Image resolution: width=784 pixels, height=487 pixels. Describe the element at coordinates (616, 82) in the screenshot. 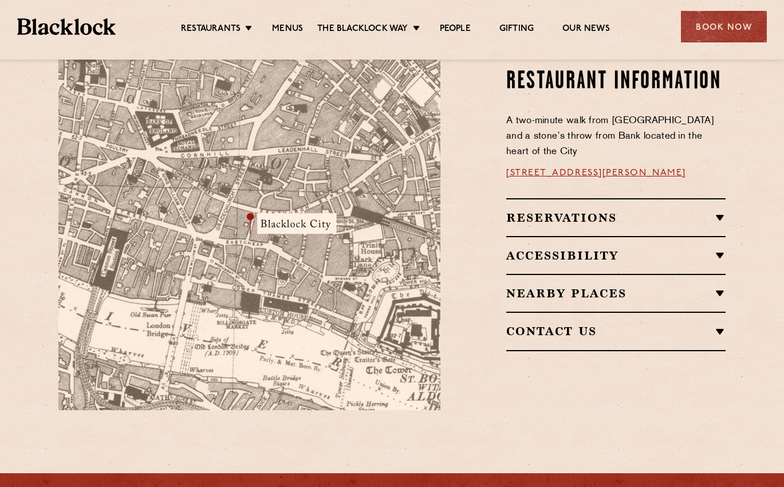

I see `h2: Restaurant Information` at that location.